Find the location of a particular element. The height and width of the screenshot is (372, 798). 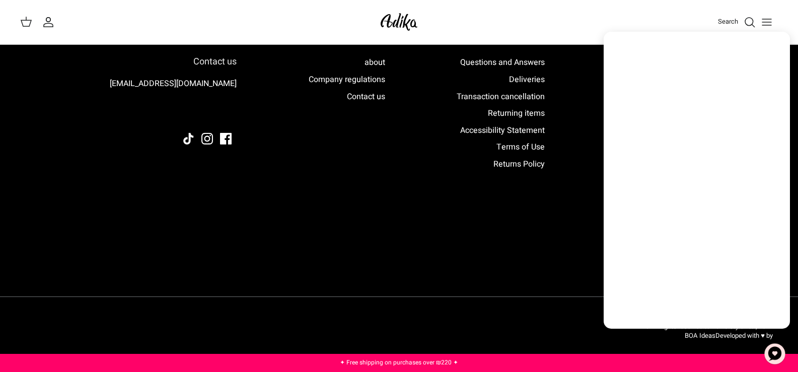

a: Facebook is located at coordinates (226, 138).